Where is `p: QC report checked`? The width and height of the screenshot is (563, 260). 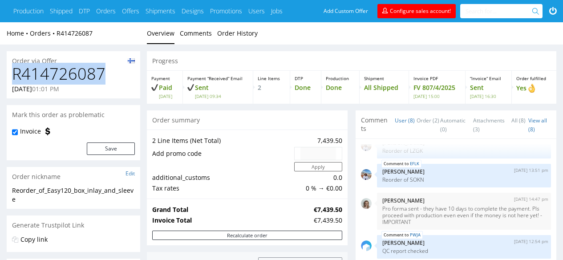
p: QC report checked is located at coordinates (464, 251).